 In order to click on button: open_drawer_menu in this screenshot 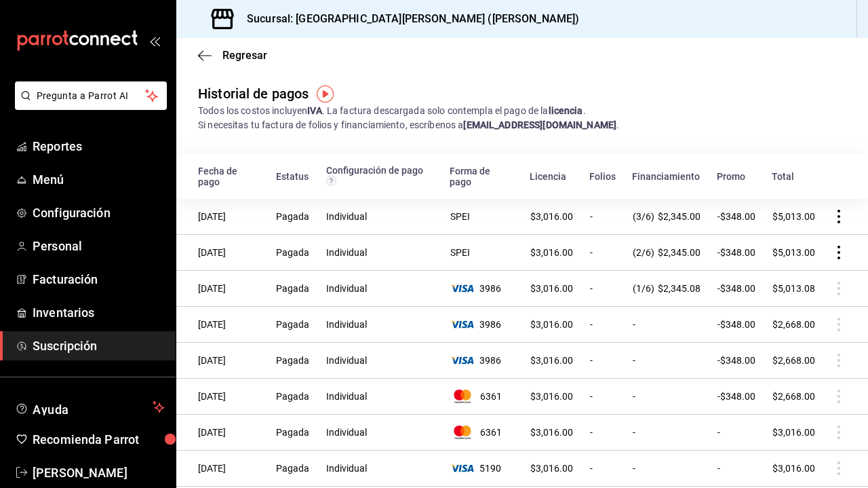, I will do `click(155, 41)`.